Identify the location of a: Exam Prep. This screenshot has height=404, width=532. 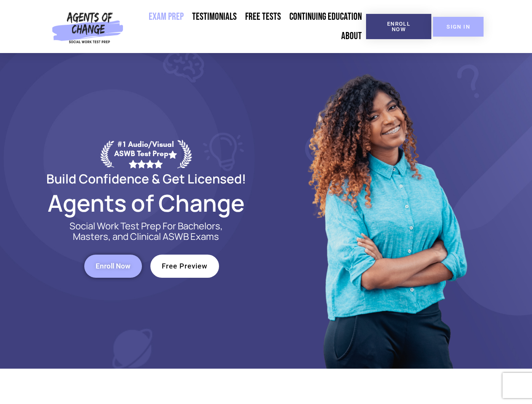
(166, 17).